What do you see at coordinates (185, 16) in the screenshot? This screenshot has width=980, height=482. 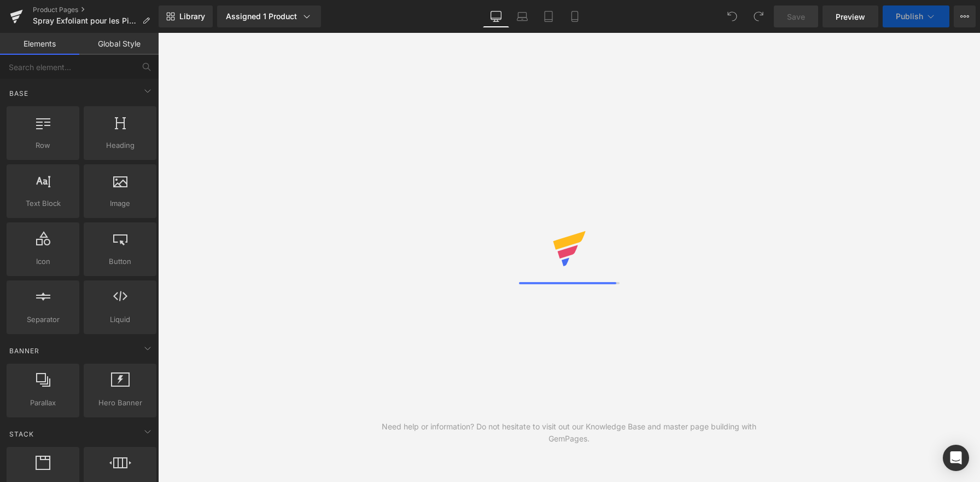 I see `a: New Library` at bounding box center [185, 16].